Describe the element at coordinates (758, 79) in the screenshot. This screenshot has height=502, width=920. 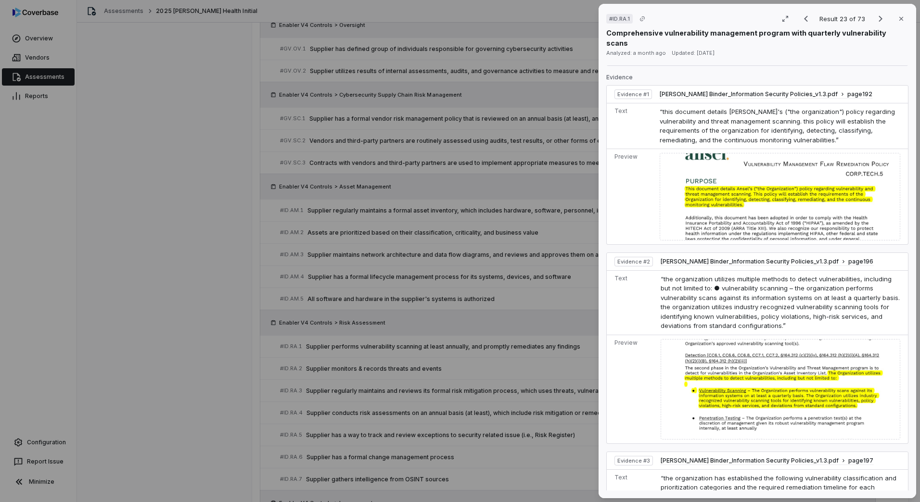
I see `p: Evidence` at that location.